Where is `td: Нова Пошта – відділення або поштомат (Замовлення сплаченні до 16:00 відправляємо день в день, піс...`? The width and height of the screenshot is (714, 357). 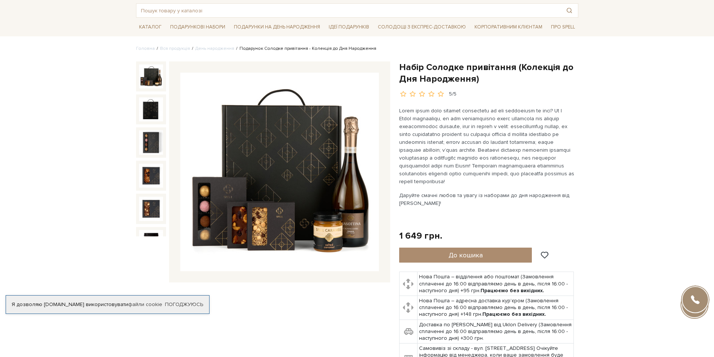 td: Нова Пошта – відділення або поштомат (Замовлення сплаченні до 16:00 відправляємо день в день, піс... is located at coordinates (496, 284).